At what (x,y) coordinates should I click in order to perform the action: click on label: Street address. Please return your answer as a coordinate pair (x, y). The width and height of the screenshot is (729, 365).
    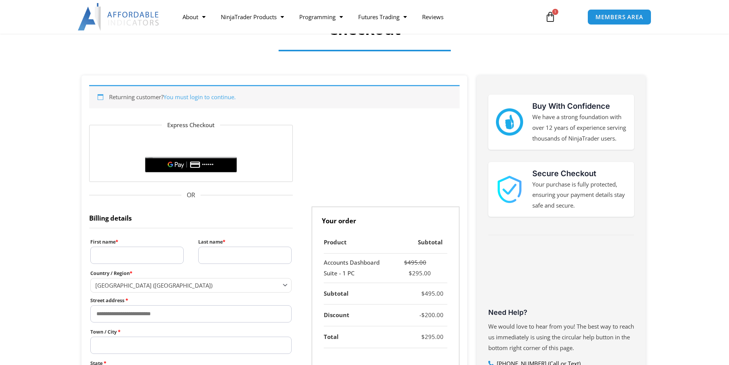
    Looking at the image, I should click on (191, 300).